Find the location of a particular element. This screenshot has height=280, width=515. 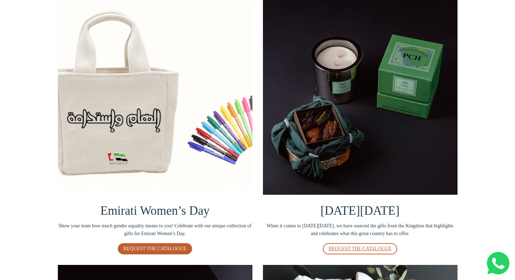

span: Company name is located at coordinates (217, 32).